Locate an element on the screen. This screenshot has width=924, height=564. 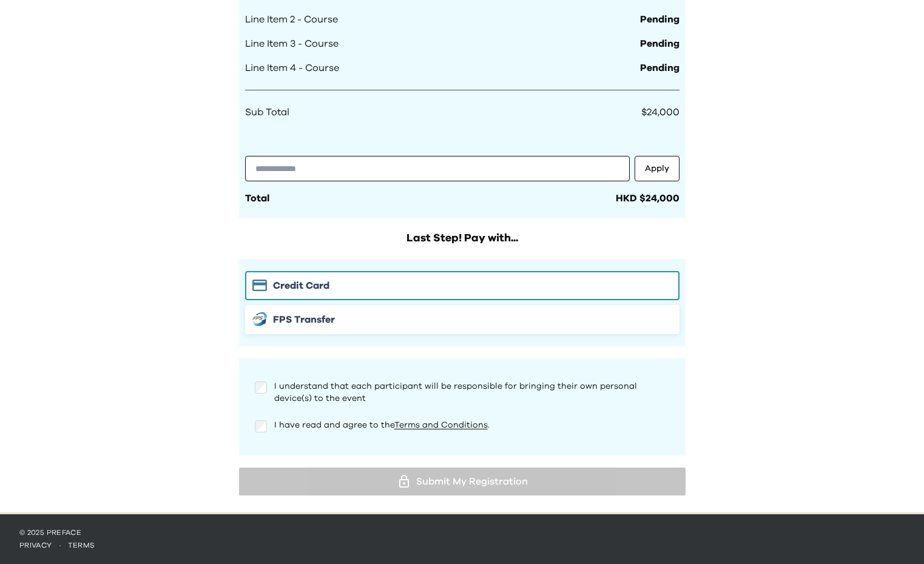
div: HKD $24,000 is located at coordinates (648, 199).